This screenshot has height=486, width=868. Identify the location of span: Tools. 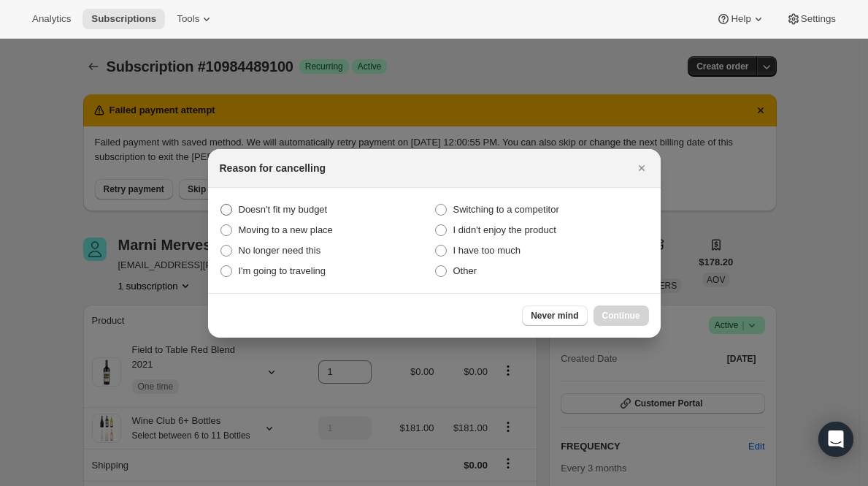
(187, 19).